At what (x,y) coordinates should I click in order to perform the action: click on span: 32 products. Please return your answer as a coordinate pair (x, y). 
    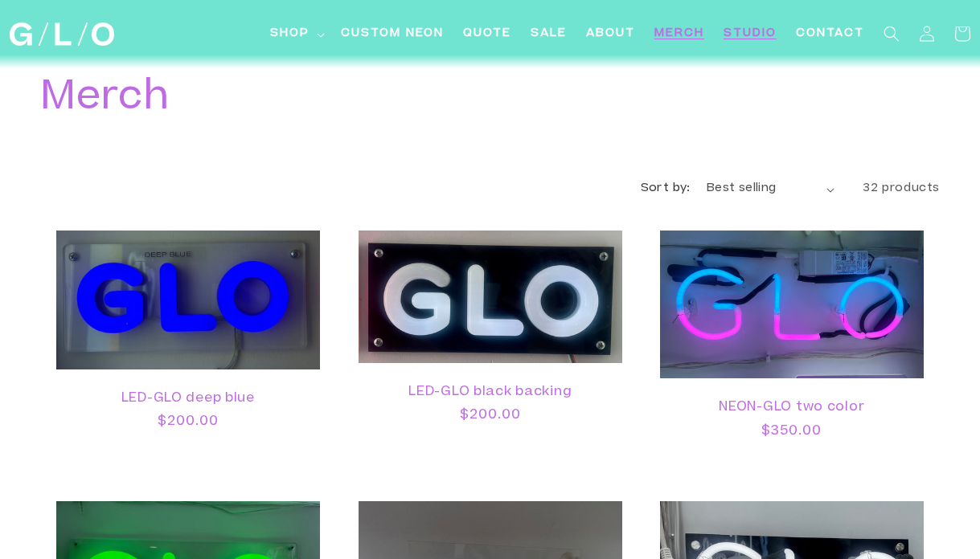
    Looking at the image, I should click on (901, 188).